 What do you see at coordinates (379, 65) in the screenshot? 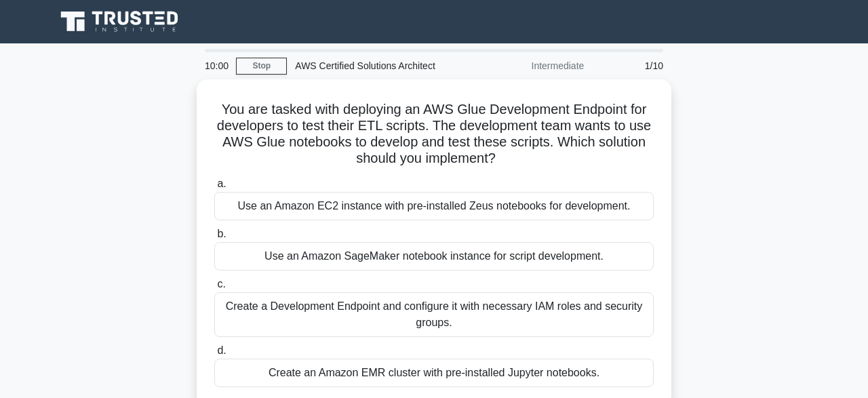
I see `div: AWS Certified Solutions Architect` at bounding box center [379, 65].